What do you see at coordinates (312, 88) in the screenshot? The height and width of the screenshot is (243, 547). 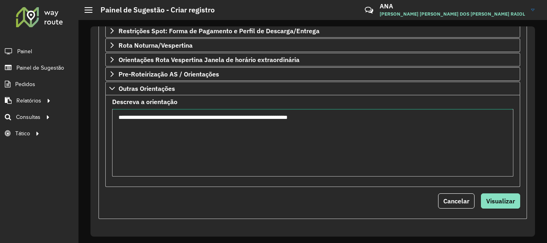 I see `a: Outras Orientações` at bounding box center [312, 88].